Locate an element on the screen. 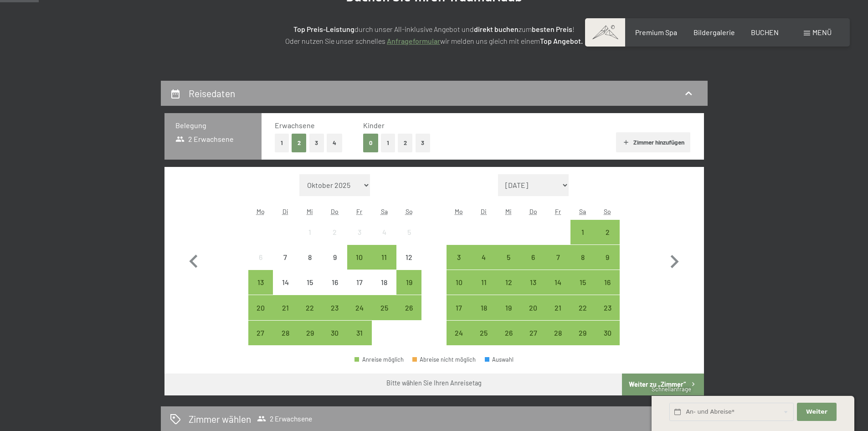  div: Thu Nov 27 2025 is located at coordinates (533, 332).